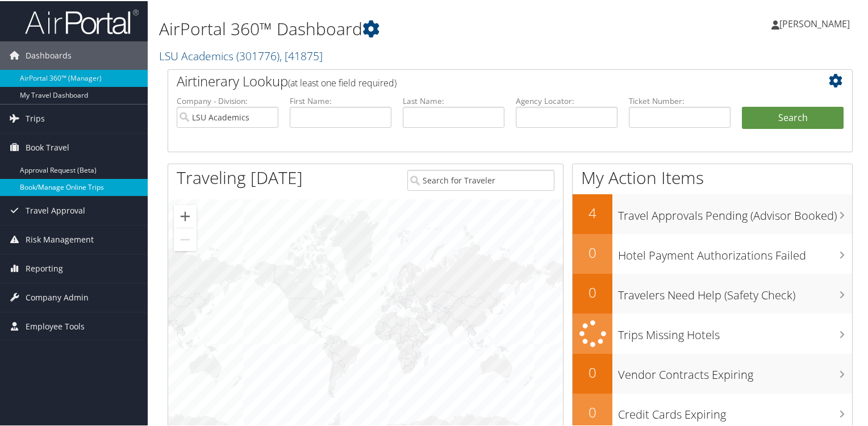  Describe the element at coordinates (340, 100) in the screenshot. I see `label: First Name:` at that location.